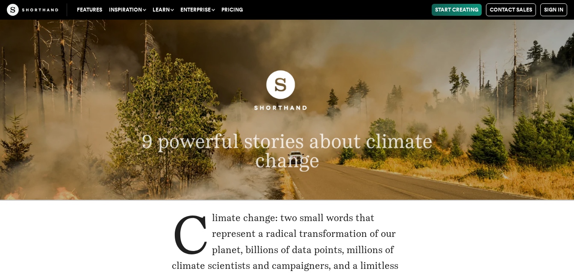 This screenshot has width=574, height=274. What do you see at coordinates (163, 10) in the screenshot?
I see `button: Learn` at bounding box center [163, 10].